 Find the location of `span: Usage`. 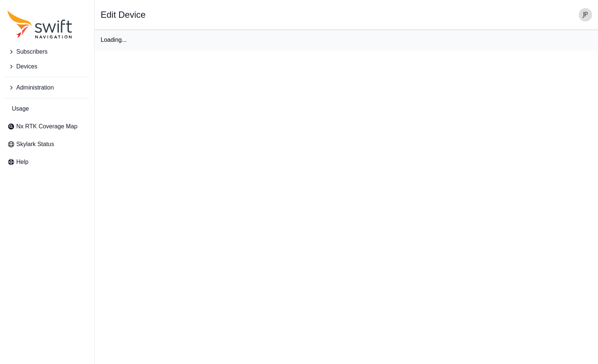

span: Usage is located at coordinates (21, 109).